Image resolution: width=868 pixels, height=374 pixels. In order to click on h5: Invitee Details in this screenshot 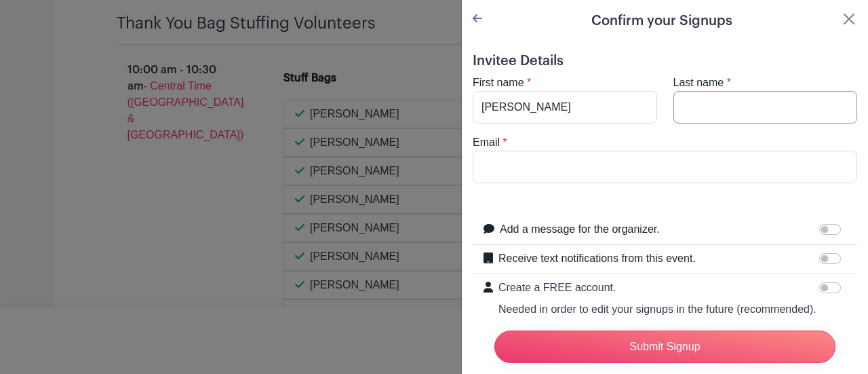, I will do `click(665, 61)`.